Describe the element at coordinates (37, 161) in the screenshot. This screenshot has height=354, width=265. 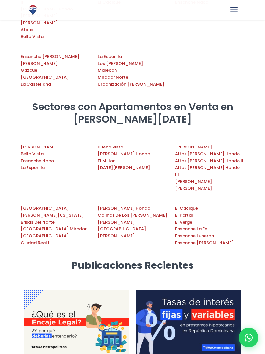
I see `a: Ensanche Naco` at that location.